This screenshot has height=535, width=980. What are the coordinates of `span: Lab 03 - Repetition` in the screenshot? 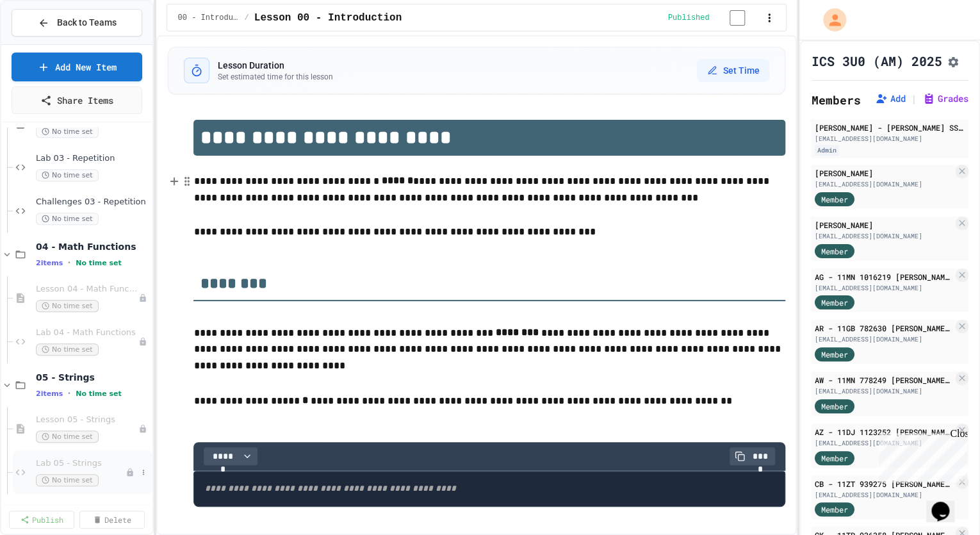 It's located at (93, 158).